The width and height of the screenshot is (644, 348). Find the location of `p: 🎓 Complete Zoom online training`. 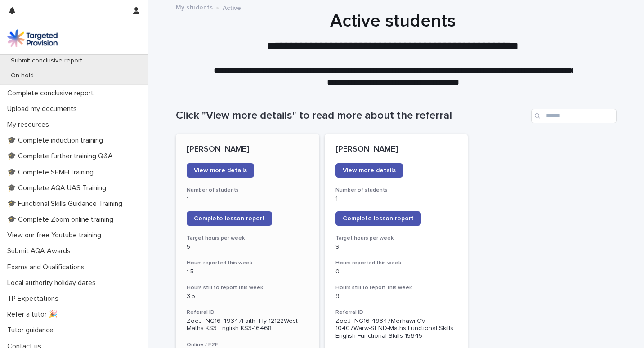

p: 🎓 Complete Zoom online training is located at coordinates (62, 219).